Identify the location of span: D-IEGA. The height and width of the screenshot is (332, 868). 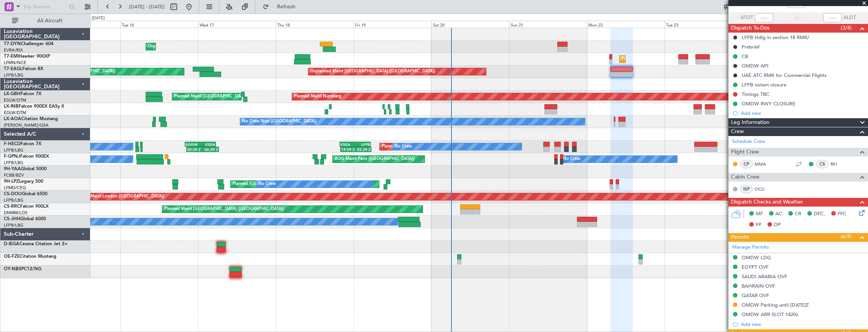
(11, 245).